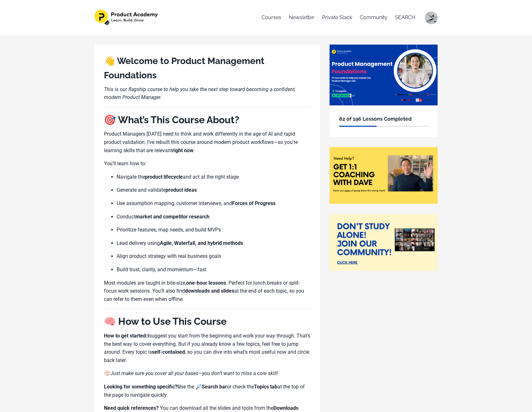 This screenshot has width=532, height=412. I want to click on a: Private Slack, so click(337, 18).